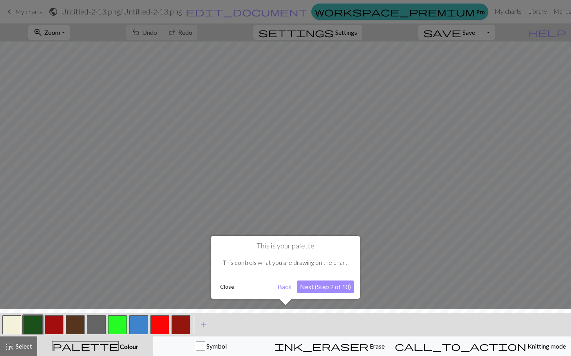  I want to click on button: Close, so click(227, 287).